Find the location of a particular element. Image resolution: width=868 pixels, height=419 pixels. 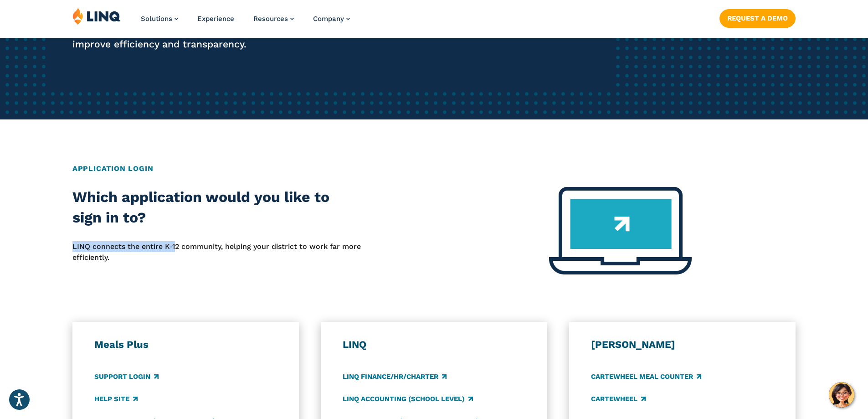

a: LINQ Accounting (school level) is located at coordinates (408, 399).